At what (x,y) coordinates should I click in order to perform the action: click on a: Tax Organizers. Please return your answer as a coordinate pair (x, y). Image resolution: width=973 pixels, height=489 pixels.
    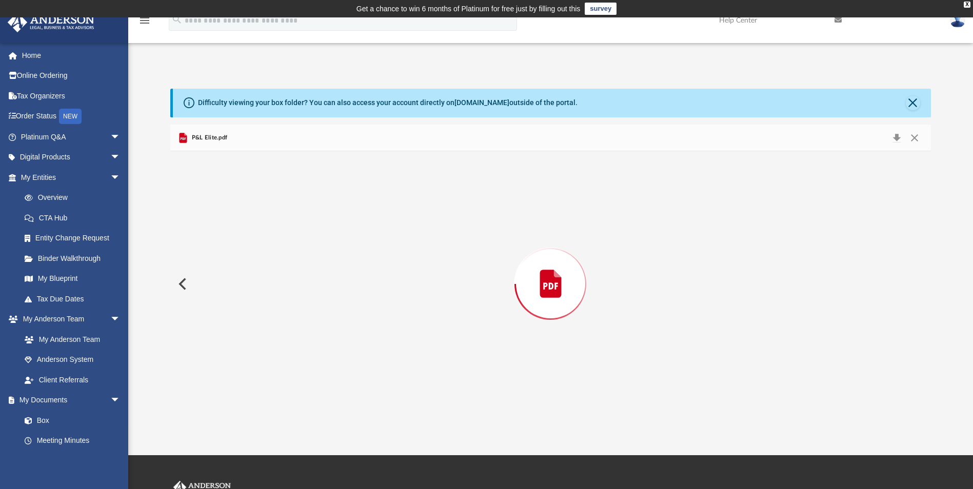
    Looking at the image, I should click on (71, 96).